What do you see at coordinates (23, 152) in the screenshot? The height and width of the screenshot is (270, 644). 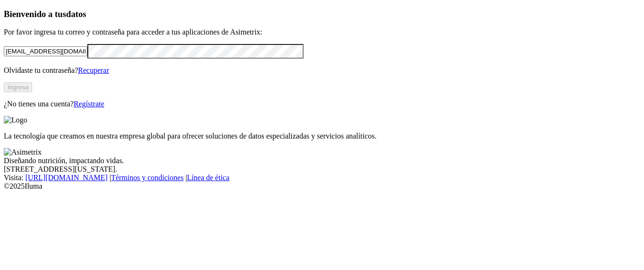 I see `img: Asimetrix` at bounding box center [23, 152].